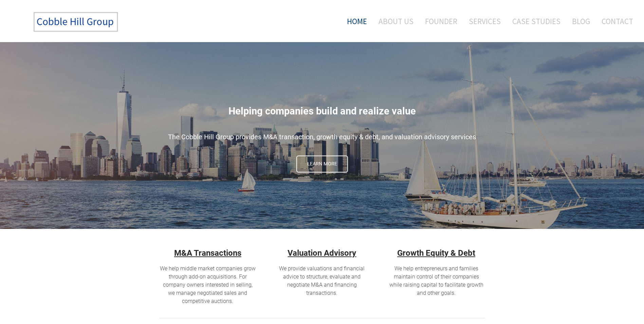 This screenshot has height=324, width=644. What do you see at coordinates (208, 285) in the screenshot?
I see `span: We help middle market companies grow through add-on acquisitions. For company owners interested i...` at bounding box center [208, 285].